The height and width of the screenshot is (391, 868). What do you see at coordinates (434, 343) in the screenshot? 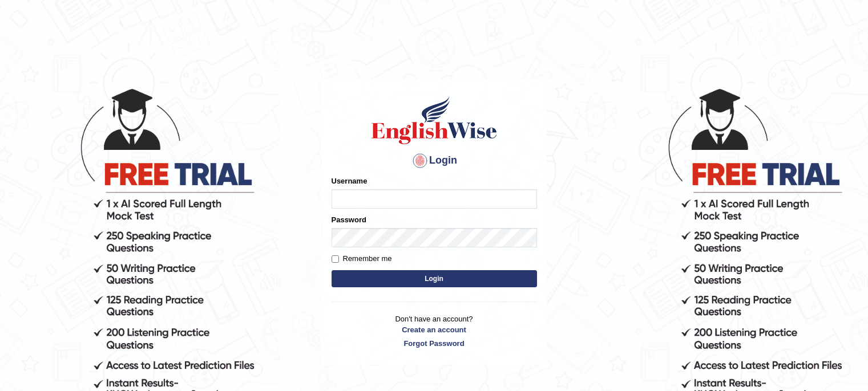
I see `a: Forgot Password` at bounding box center [434, 343].